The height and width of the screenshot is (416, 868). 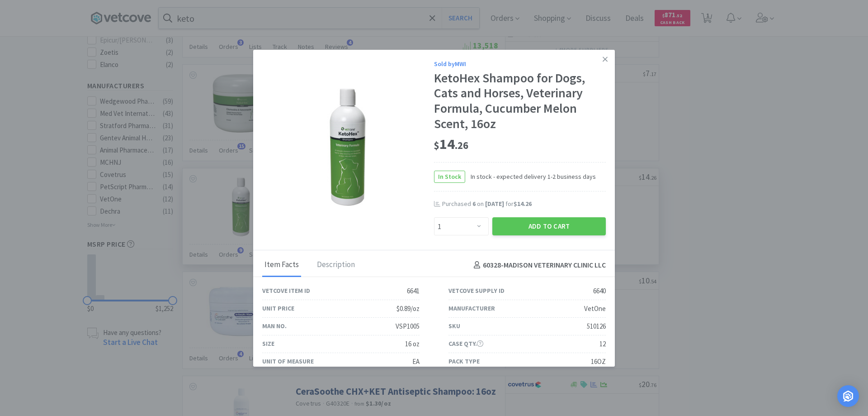 I want to click on div: 510126, so click(x=597, y=326).